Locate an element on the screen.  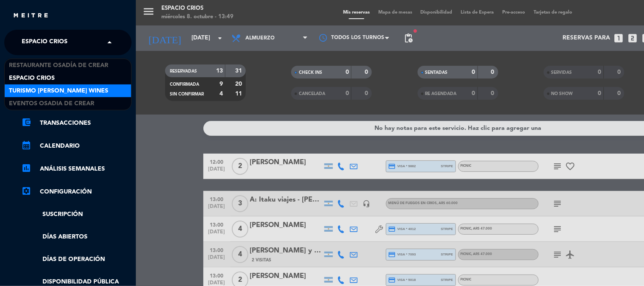
a: Días abiertos is located at coordinates (77, 237).